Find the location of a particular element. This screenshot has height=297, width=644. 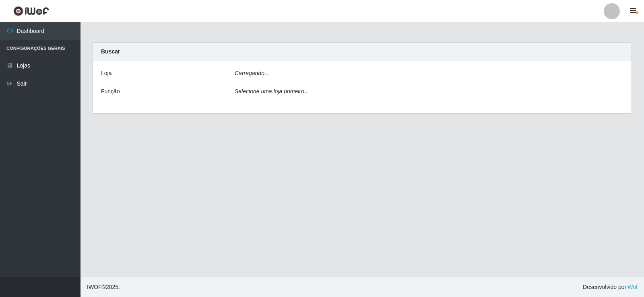

strong: Buscar is located at coordinates (110, 52).